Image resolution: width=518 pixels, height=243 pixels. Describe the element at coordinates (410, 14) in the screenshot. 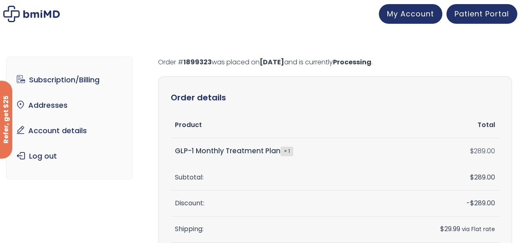

I see `a: My Account` at that location.